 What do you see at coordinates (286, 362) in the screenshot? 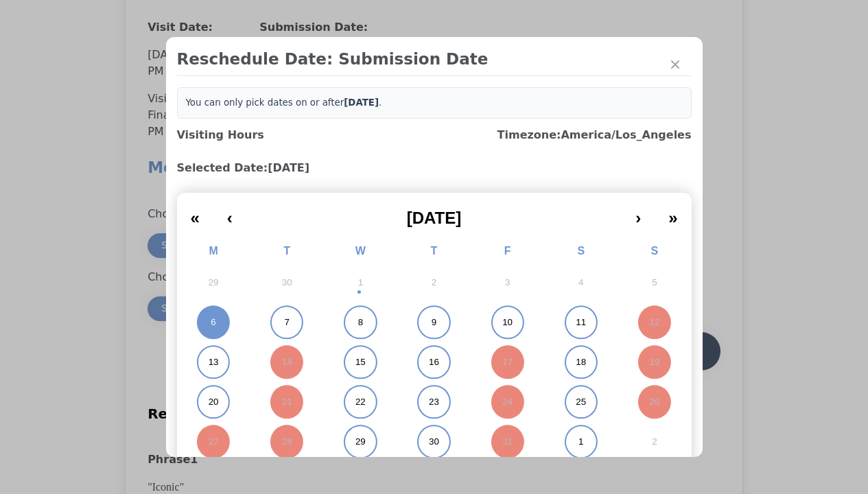
I see `abbr: October 14, 2025` at bounding box center [286, 362].